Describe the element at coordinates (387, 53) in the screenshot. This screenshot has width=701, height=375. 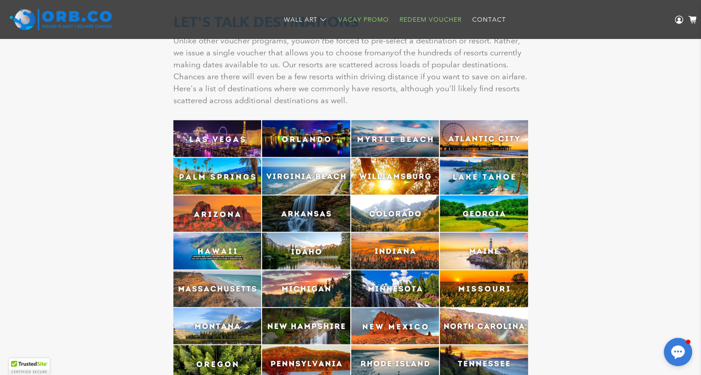
I see `em: any` at that location.